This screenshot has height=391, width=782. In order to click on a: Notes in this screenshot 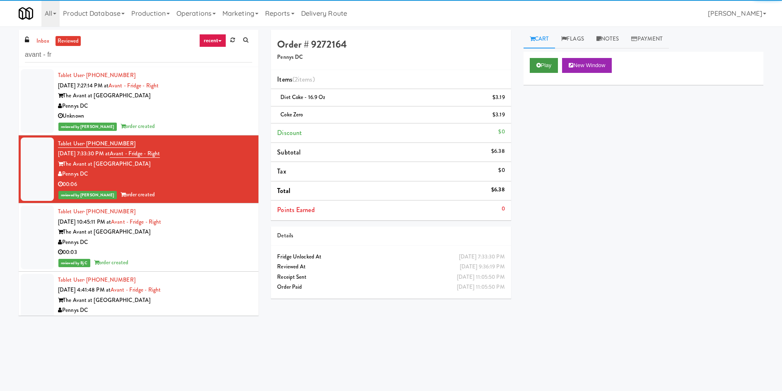, I will do `click(608, 39)`.